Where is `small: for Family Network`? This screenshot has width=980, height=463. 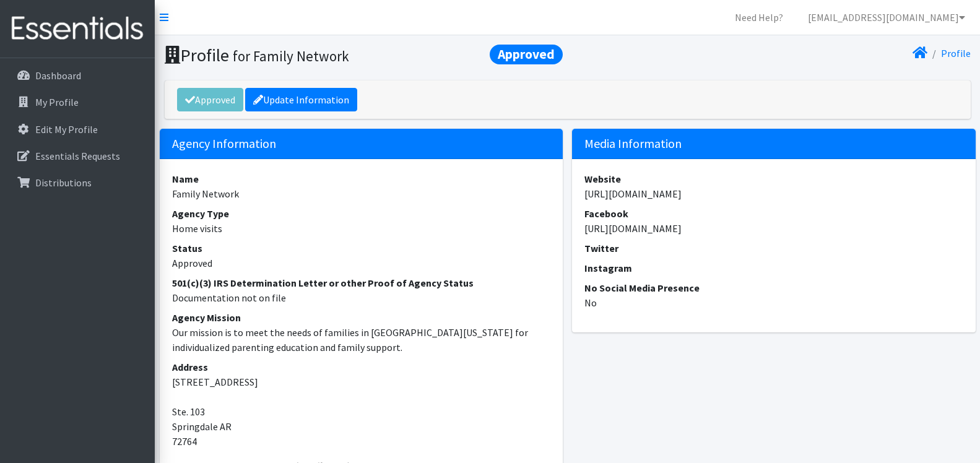
small: for Family Network is located at coordinates (291, 56).